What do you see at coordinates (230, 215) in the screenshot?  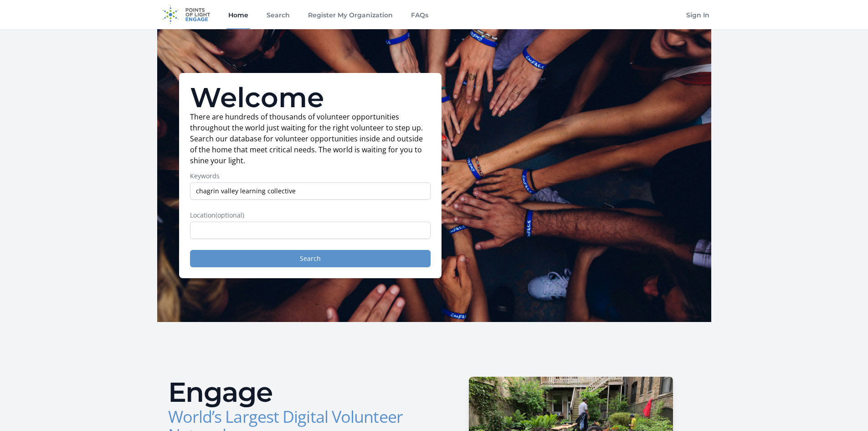 I see `span: (optional)` at bounding box center [230, 215].